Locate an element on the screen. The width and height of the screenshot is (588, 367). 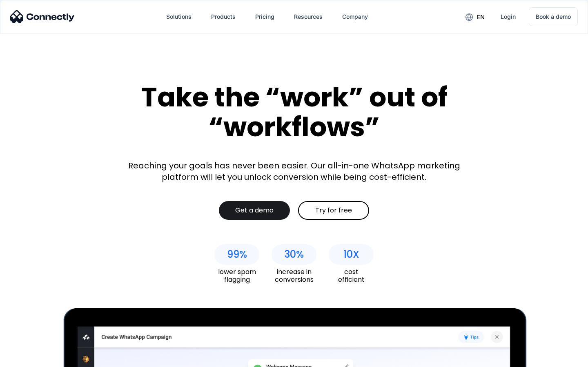
ul: Language list is located at coordinates (33, 359).